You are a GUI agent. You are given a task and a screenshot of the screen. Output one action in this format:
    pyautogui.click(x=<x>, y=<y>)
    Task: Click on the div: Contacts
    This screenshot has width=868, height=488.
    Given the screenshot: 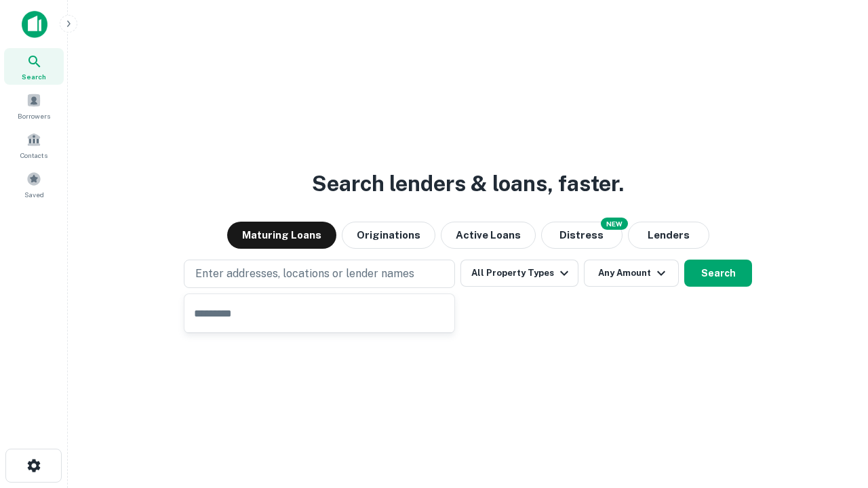 What is the action you would take?
    pyautogui.click(x=34, y=145)
    